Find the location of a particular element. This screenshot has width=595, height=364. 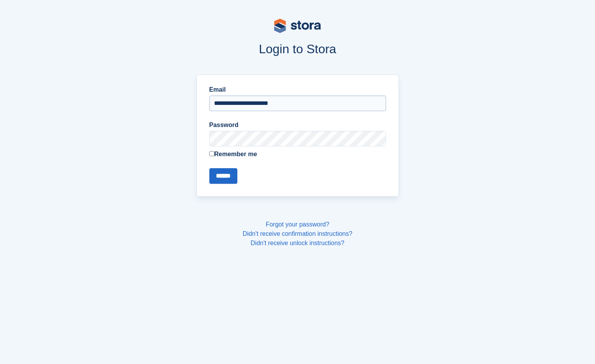

label: Email is located at coordinates (298, 90).